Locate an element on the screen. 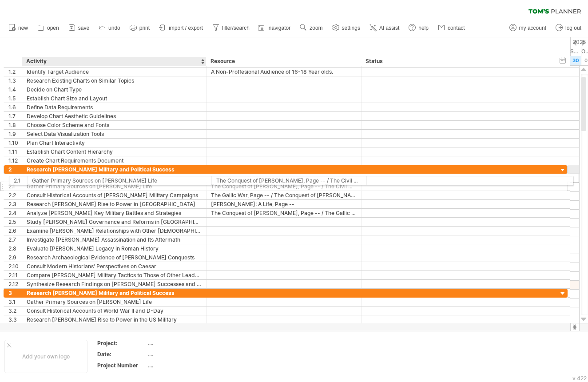 Image resolution: width=588 pixels, height=382 pixels. a: open is located at coordinates (49, 28).